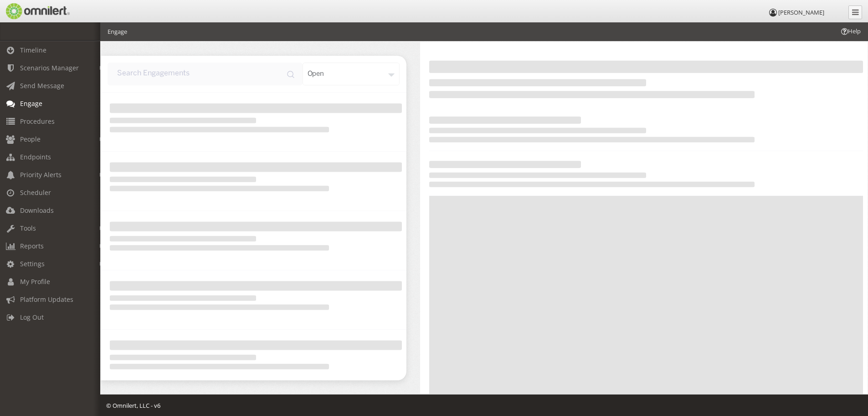  What do you see at coordinates (30, 139) in the screenshot?
I see `span: People` at bounding box center [30, 139].